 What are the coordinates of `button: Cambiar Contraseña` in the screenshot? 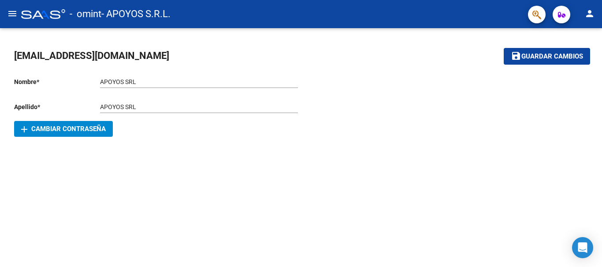 It's located at (63, 129).